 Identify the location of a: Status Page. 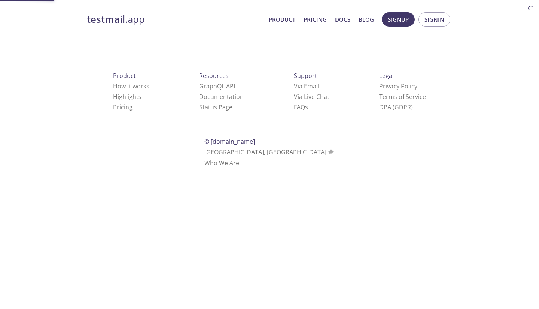
(216, 107).